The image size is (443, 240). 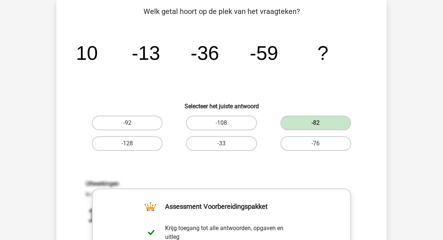 What do you see at coordinates (222, 11) in the screenshot?
I see `p: Welk getal hoort op de plek van het vraagteken?` at bounding box center [222, 11].